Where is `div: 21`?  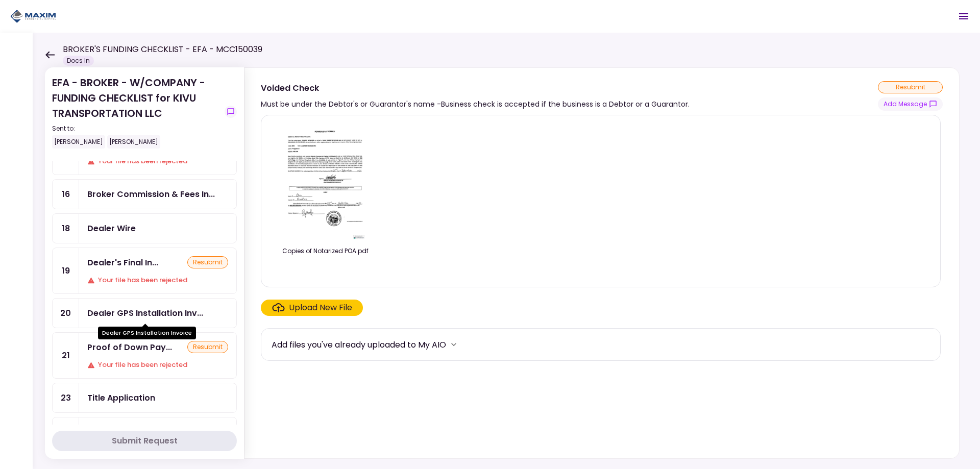
div: 21 is located at coordinates (66, 355).